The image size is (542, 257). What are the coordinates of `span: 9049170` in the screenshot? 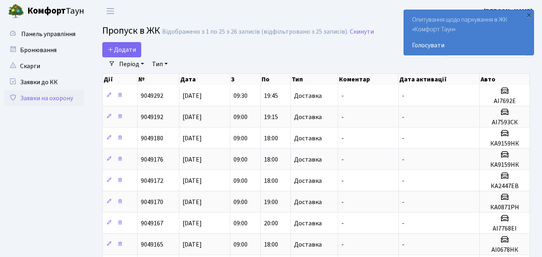 It's located at (152, 202).